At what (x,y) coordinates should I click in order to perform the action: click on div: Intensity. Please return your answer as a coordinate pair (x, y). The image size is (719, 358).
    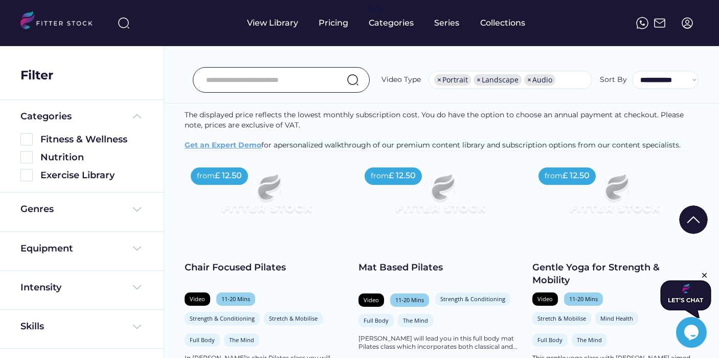
    Looking at the image, I should click on (41, 287).